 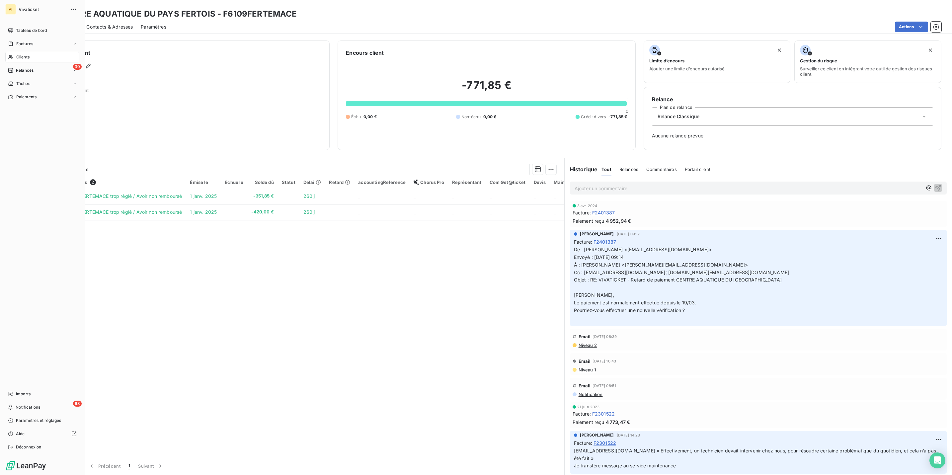 What do you see at coordinates (129, 466) in the screenshot?
I see `span: 1` at bounding box center [129, 466].